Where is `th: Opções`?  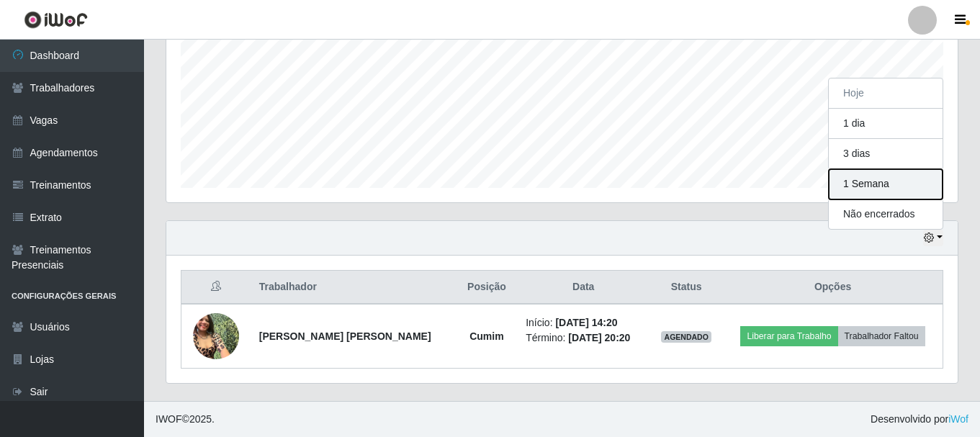
th: Opções is located at coordinates (832, 287).